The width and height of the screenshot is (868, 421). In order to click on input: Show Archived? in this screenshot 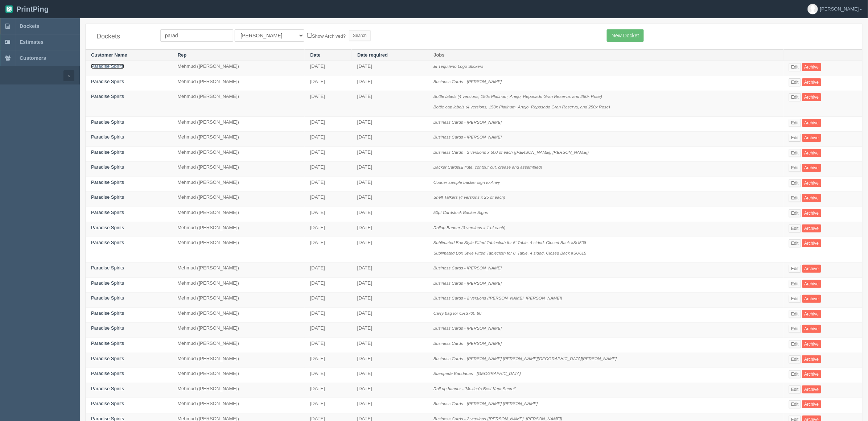, I will do `click(309, 35)`.